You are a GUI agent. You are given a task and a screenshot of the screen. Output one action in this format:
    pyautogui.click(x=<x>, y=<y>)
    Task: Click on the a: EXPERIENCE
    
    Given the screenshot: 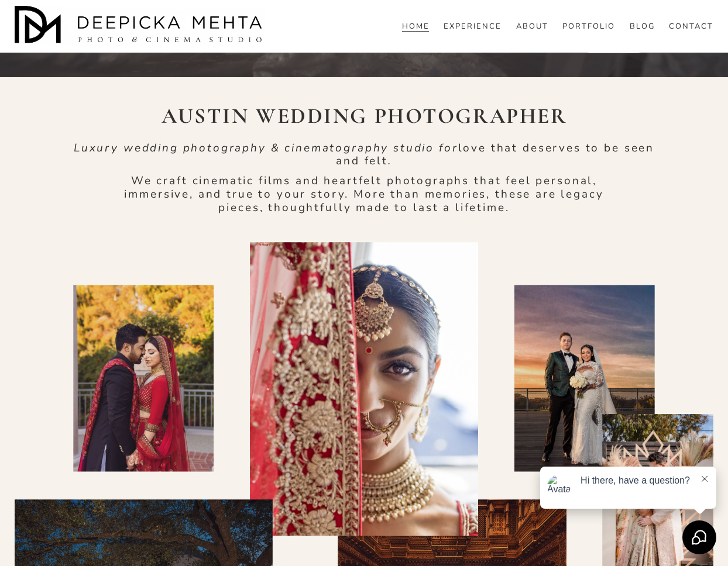 What is the action you would take?
    pyautogui.click(x=472, y=27)
    